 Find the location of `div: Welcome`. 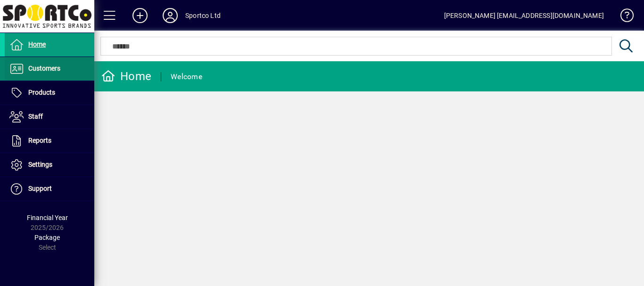

div: Welcome is located at coordinates (186, 77).